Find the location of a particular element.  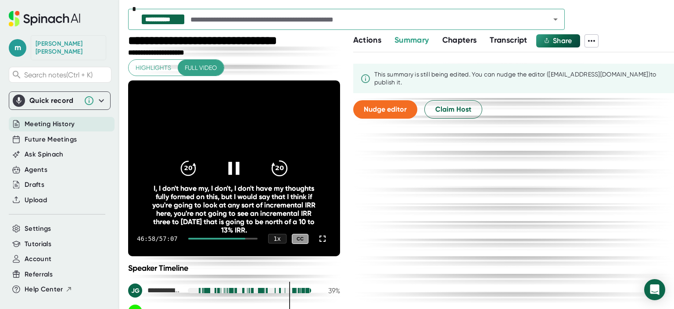

span: Meeting History is located at coordinates (50, 124).